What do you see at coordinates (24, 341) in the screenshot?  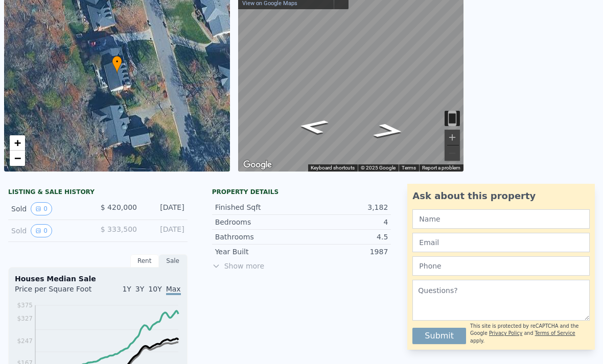 I see `tspan: $247` at bounding box center [24, 341].